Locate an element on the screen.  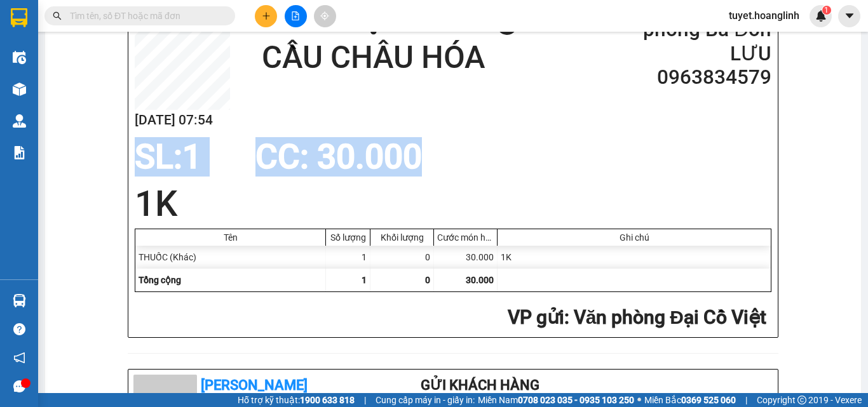
div: 1K is located at coordinates (634, 257).